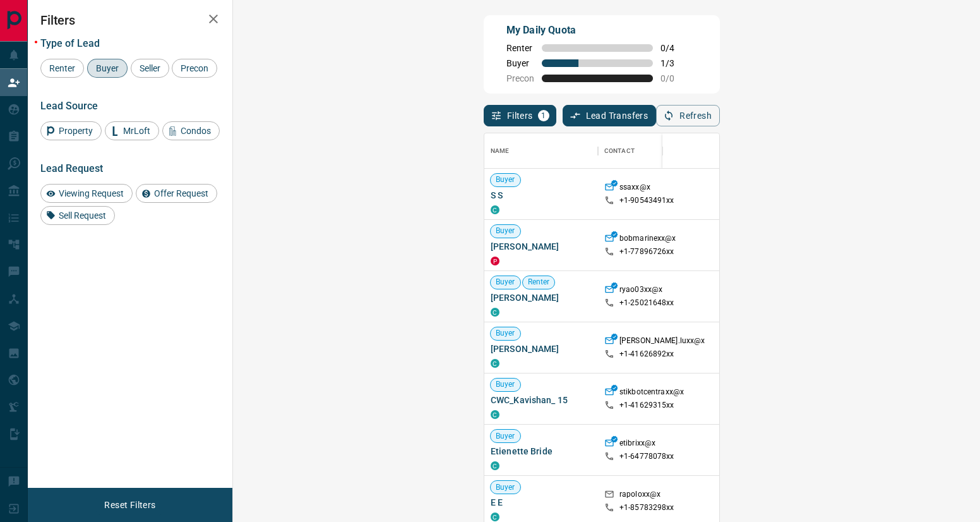 The height and width of the screenshot is (522, 980). I want to click on p: etibrixx@x, so click(637, 444).